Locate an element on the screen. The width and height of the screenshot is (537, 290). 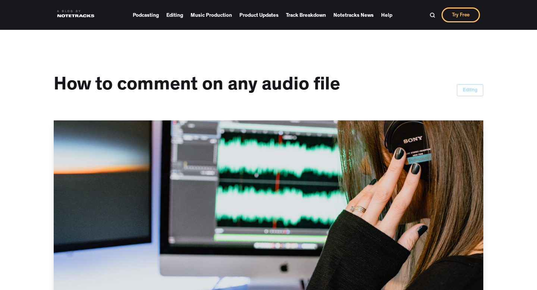
a: Help is located at coordinates (387, 15).